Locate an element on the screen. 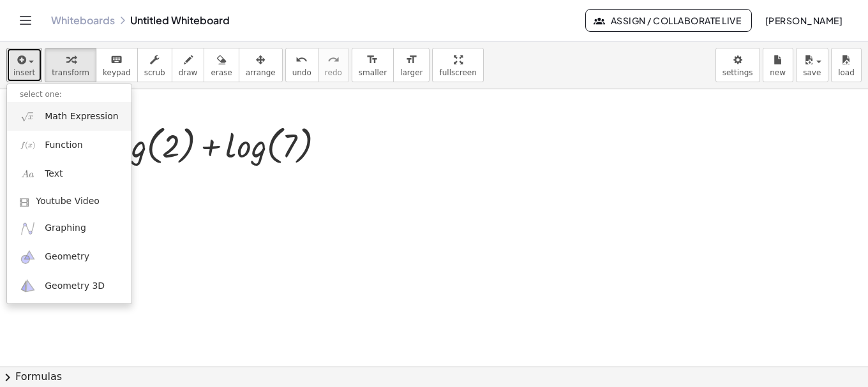  button: keyboardkeypad is located at coordinates (117, 65).